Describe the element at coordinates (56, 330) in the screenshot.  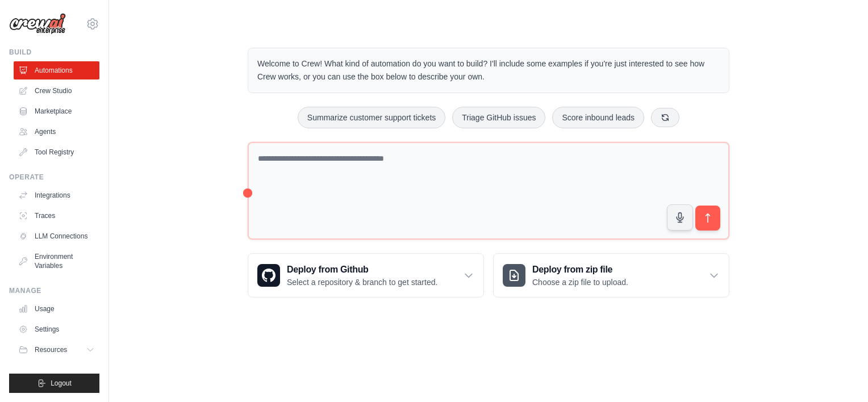
I see `a: Settings` at that location.